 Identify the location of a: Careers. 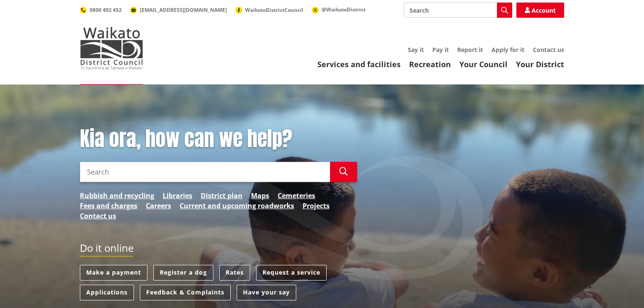
(159, 206).